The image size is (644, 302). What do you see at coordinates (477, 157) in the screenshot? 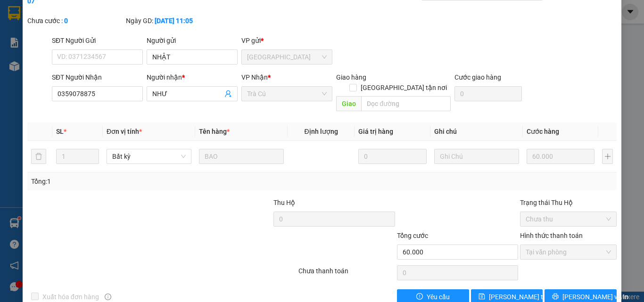
I see `input: Ghi Chú` at bounding box center [477, 157].